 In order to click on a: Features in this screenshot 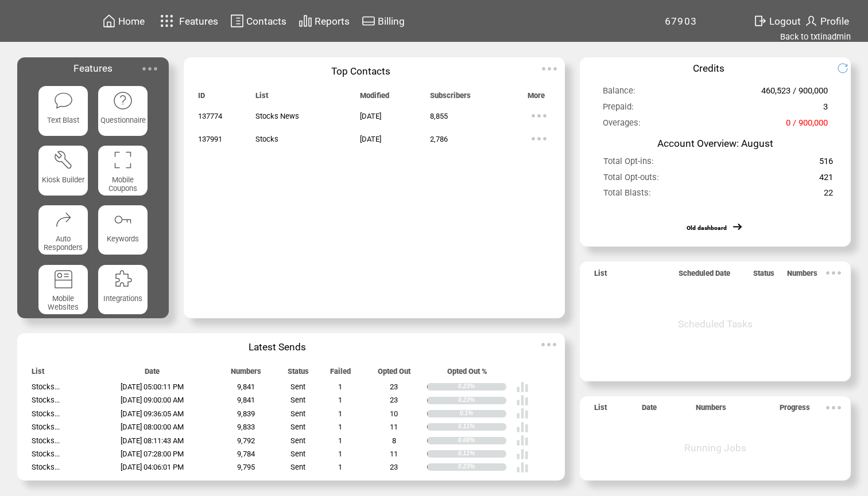, I will do `click(188, 21)`.